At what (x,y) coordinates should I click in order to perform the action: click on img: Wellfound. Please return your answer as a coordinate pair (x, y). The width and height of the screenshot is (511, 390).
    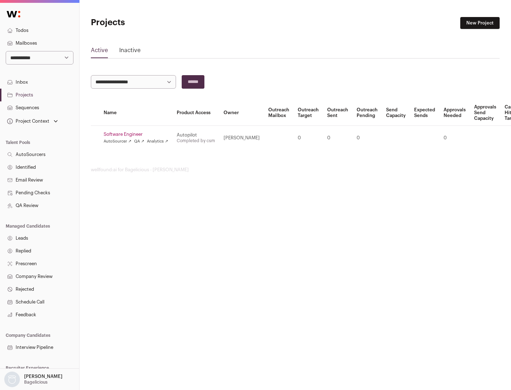
    Looking at the image, I should click on (13, 14).